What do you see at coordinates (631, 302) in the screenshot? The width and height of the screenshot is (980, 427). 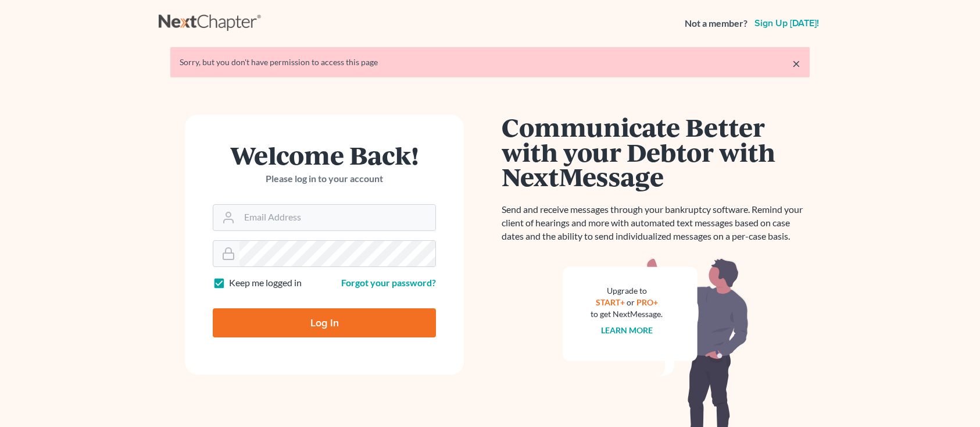 I see `span: or` at bounding box center [631, 302].